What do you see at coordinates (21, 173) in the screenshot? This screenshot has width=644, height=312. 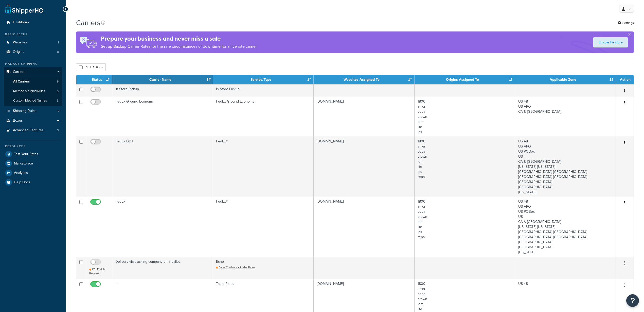 I see `span: Analytics` at bounding box center [21, 173].